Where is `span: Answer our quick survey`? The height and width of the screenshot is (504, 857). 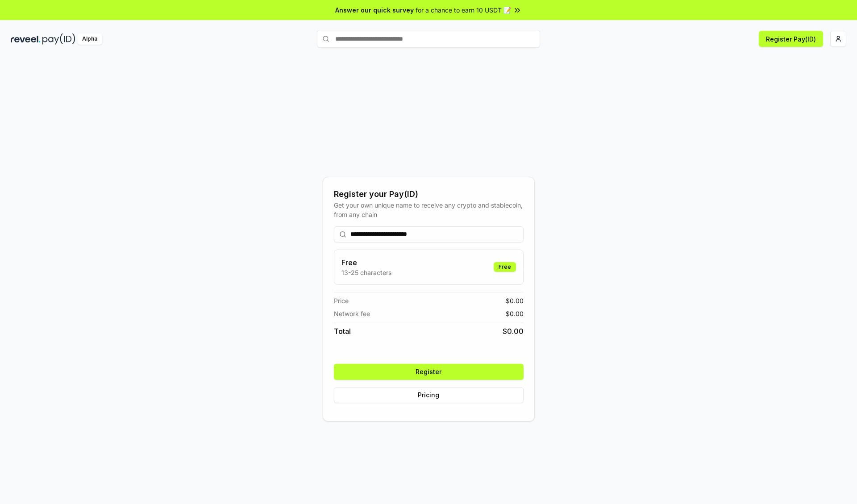
span: Answer our quick survey is located at coordinates (374, 10).